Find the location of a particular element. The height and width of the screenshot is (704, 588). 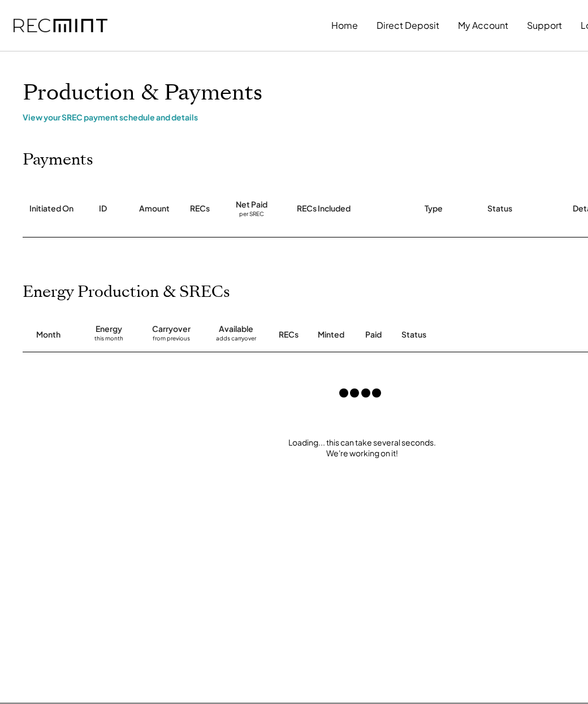

div: from previous is located at coordinates (171, 340).